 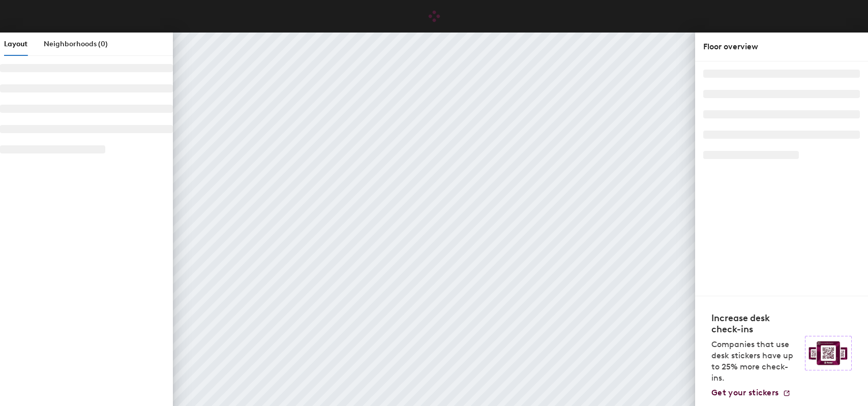 I want to click on span: Get your stickers, so click(x=745, y=392).